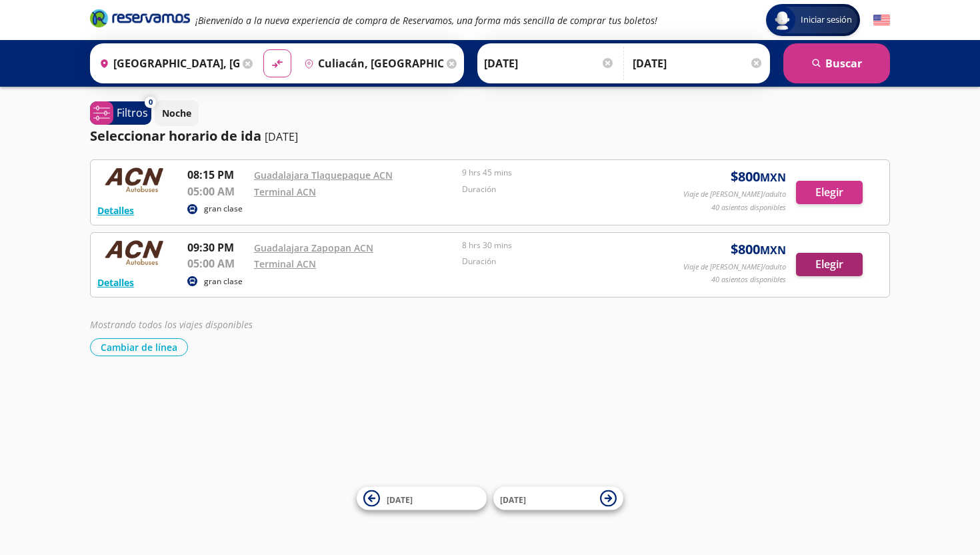 The height and width of the screenshot is (555, 980). Describe the element at coordinates (837, 64) in the screenshot. I see `button: Buscar` at that location.